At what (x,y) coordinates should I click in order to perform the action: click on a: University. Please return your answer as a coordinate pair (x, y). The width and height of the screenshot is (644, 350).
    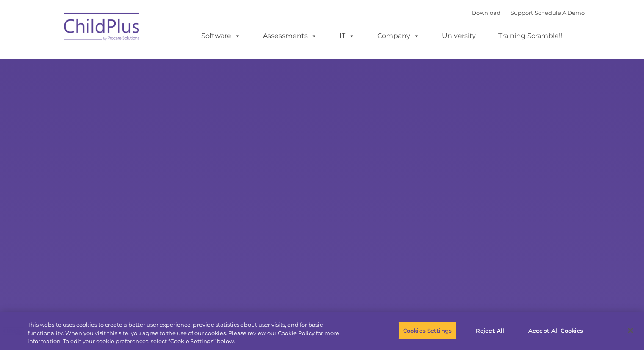
    Looking at the image, I should click on (459, 36).